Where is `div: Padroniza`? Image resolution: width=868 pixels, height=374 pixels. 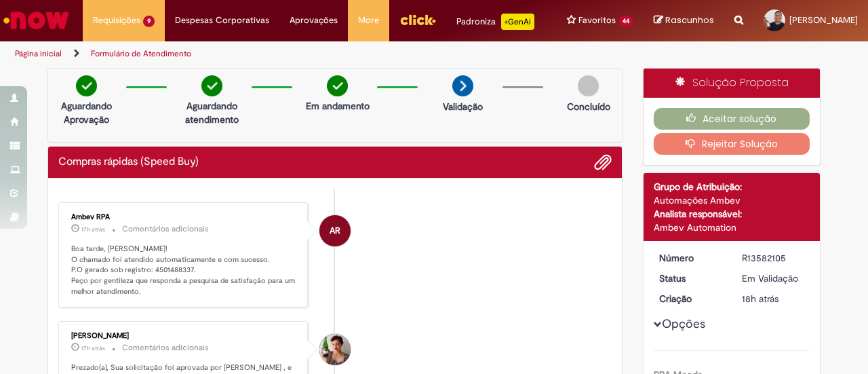
div: Padroniza is located at coordinates (495, 22).